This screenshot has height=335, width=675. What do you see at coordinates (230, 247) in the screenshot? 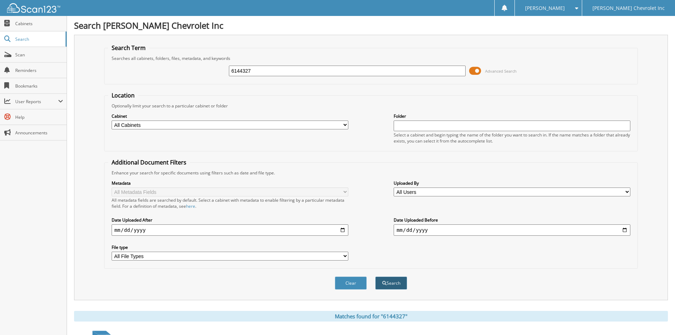
I see `label: File type` at bounding box center [230, 247].